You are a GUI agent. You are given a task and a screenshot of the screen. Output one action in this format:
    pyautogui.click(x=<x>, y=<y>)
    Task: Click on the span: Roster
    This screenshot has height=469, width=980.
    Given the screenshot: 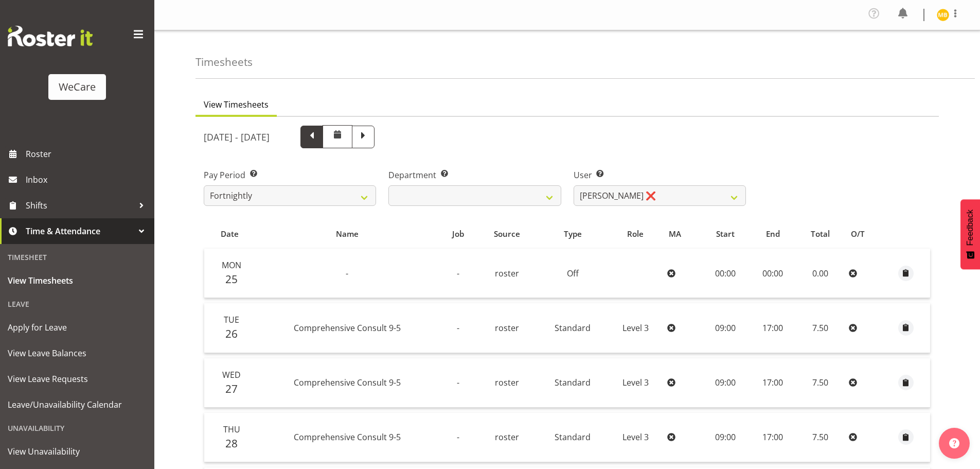 What is the action you would take?
    pyautogui.click(x=87, y=154)
    